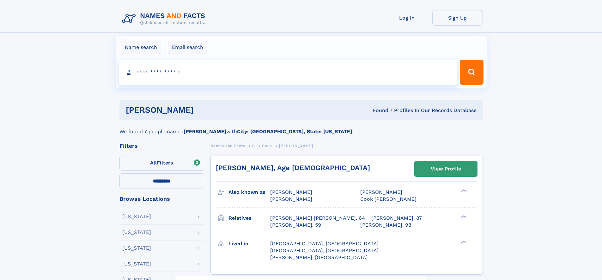 The width and height of the screenshot is (602, 280). Describe the element at coordinates (446, 169) in the screenshot. I see `a: View Profile` at that location.